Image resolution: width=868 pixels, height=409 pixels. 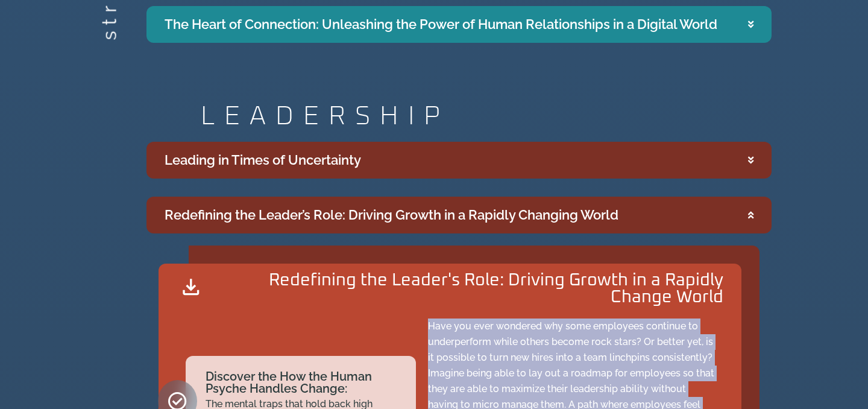 What do you see at coordinates (459, 24) in the screenshot?
I see `summary: The Heart of Connection: Unleashing the Power of Human Relationships in a Digital World` at bounding box center [459, 24].